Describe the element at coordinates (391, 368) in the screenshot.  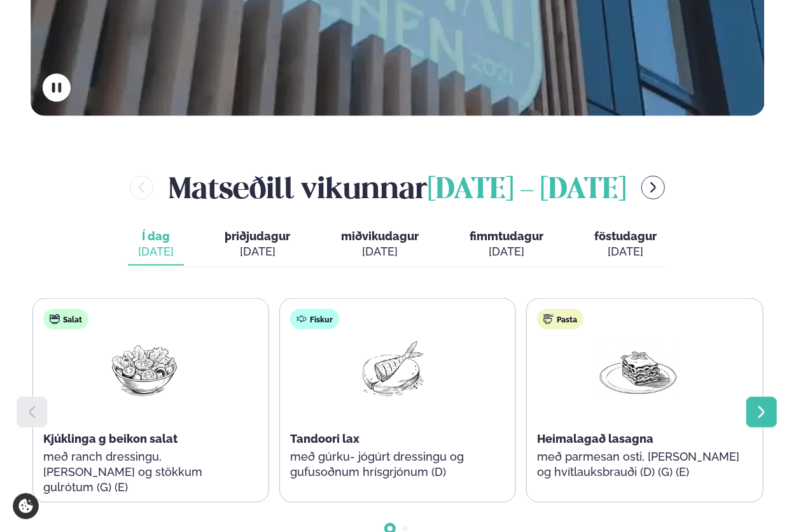
I see `img: Fish.png` at that location.